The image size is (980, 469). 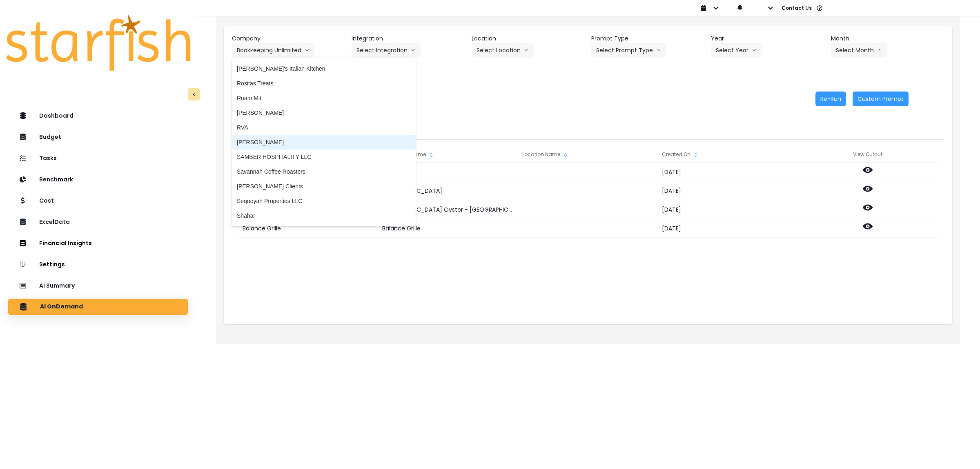 What do you see at coordinates (628, 50) in the screenshot?
I see `button: Select Prompt Typearrow down line` at bounding box center [628, 50].